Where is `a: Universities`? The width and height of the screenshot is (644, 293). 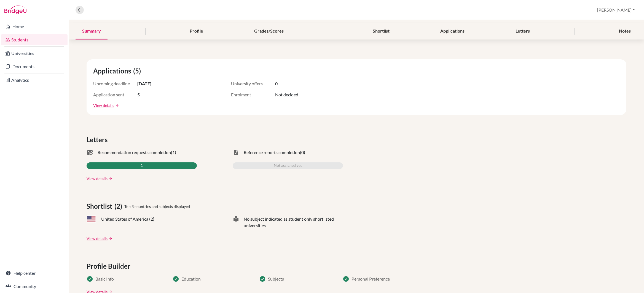
a: Universities is located at coordinates (34, 53).